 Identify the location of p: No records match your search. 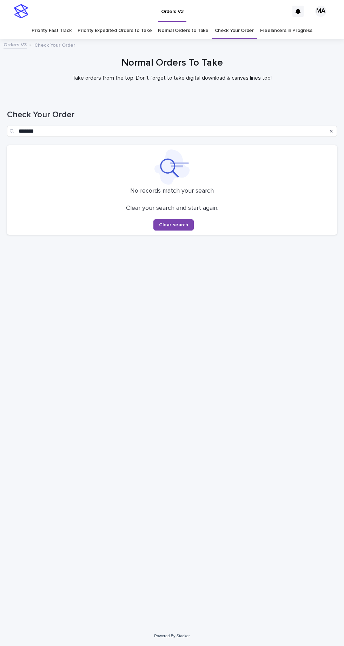
(172, 191).